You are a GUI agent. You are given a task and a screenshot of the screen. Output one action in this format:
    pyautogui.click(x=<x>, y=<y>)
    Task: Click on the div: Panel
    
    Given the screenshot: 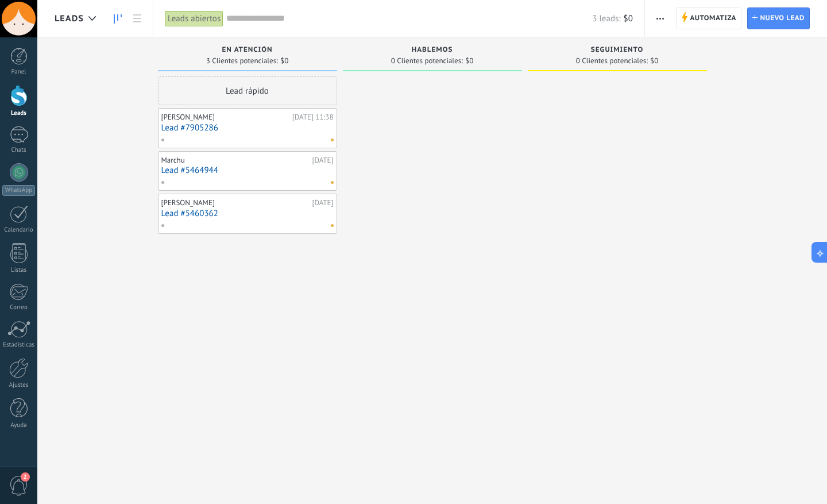 What is the action you would take?
    pyautogui.click(x=19, y=72)
    